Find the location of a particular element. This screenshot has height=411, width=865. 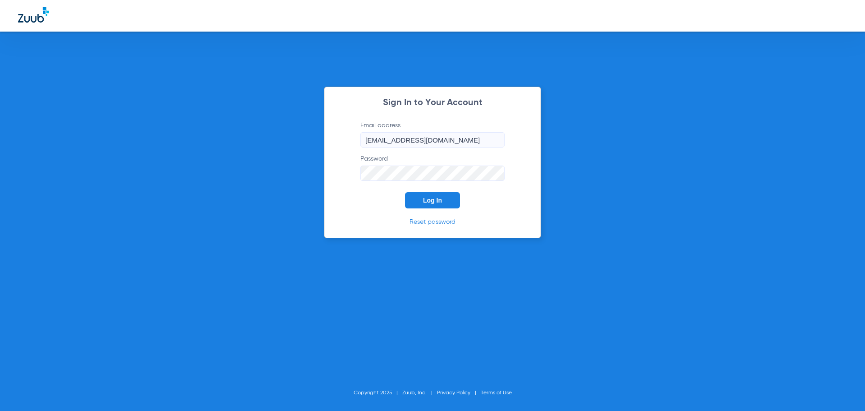

li: Copyright 2025 is located at coordinates (378, 392).